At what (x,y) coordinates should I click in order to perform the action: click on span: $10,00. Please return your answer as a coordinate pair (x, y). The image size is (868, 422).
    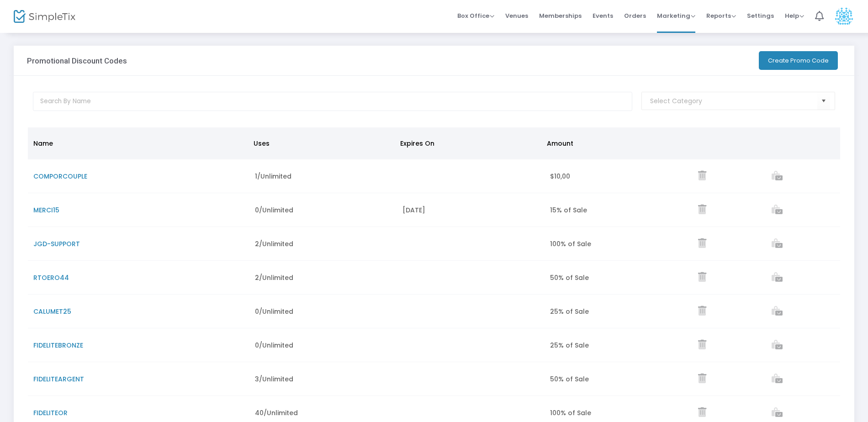
    Looking at the image, I should click on (561, 176).